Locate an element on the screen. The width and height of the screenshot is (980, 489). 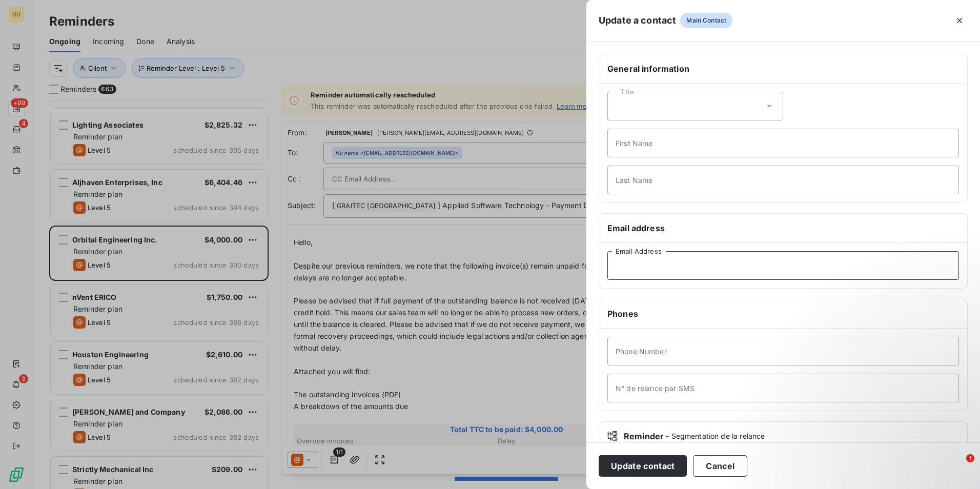
span: Main Contact is located at coordinates (706, 20).